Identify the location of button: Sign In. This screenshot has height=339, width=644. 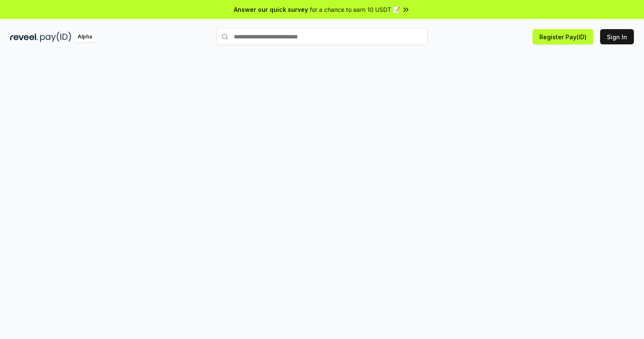
(617, 37).